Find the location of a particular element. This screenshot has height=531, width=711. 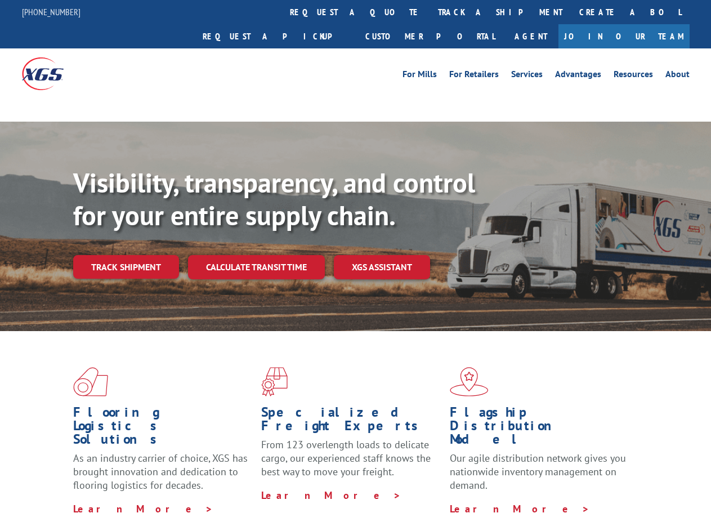

span: As an industry carrier of choice, XGS has brought innovation and dedication to flooring logistics... is located at coordinates (161, 471).